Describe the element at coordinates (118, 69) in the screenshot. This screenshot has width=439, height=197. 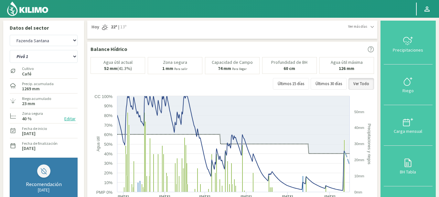
I see `p: (41.3%)` at that location.